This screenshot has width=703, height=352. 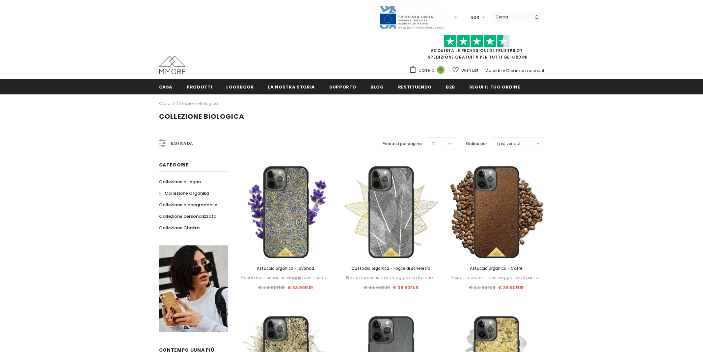 I want to click on a: Astuccio organico - Caffè, so click(x=496, y=269).